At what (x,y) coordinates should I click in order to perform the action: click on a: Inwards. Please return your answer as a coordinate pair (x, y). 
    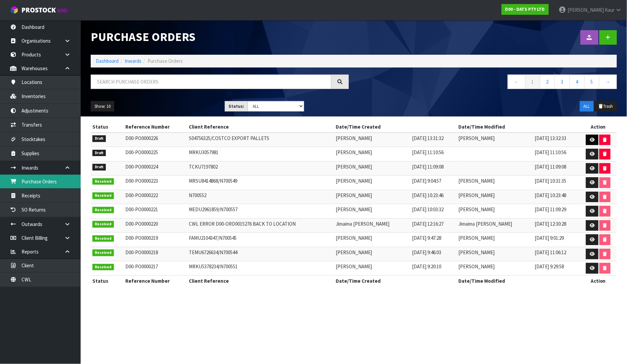
    Looking at the image, I should click on (133, 61).